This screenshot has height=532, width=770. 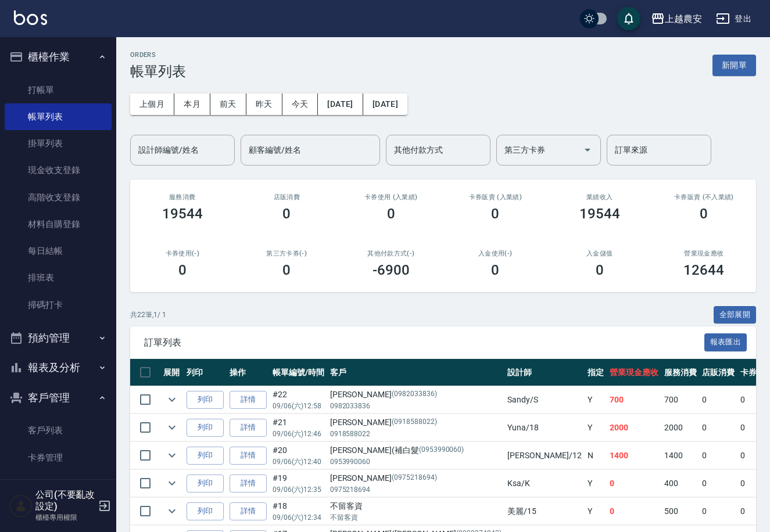 I want to click on th: 營業現金應收, so click(x=634, y=372).